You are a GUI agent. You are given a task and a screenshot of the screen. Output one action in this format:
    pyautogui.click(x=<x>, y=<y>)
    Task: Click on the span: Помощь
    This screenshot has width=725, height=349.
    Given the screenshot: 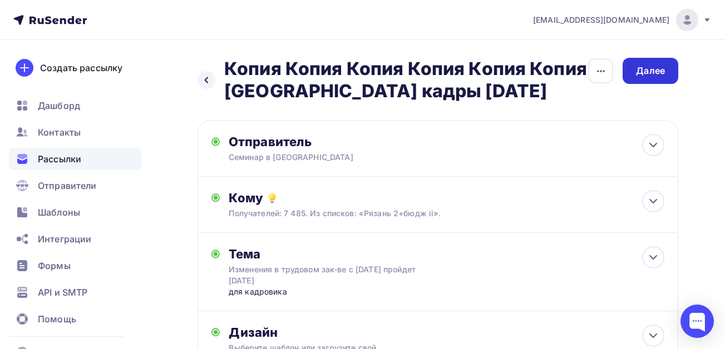 What is the action you would take?
    pyautogui.click(x=57, y=319)
    